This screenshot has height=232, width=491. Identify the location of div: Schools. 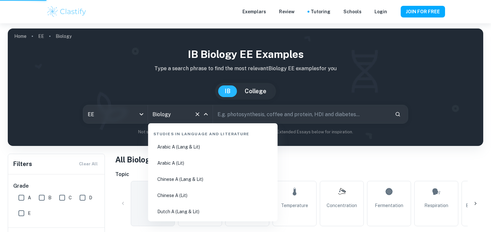
(353, 12).